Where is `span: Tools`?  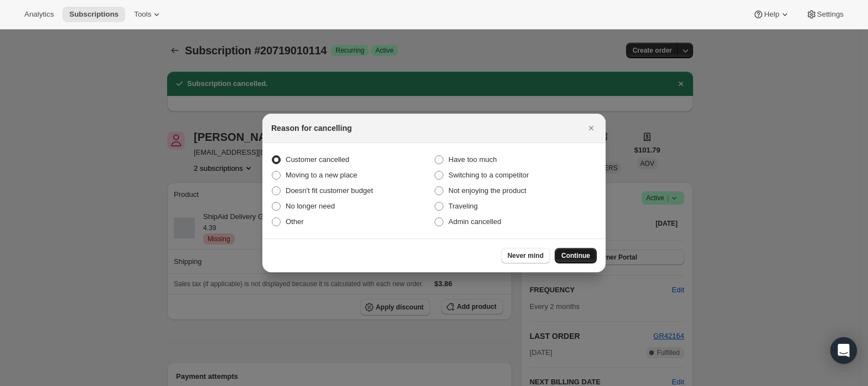
span: Tools is located at coordinates (142, 14).